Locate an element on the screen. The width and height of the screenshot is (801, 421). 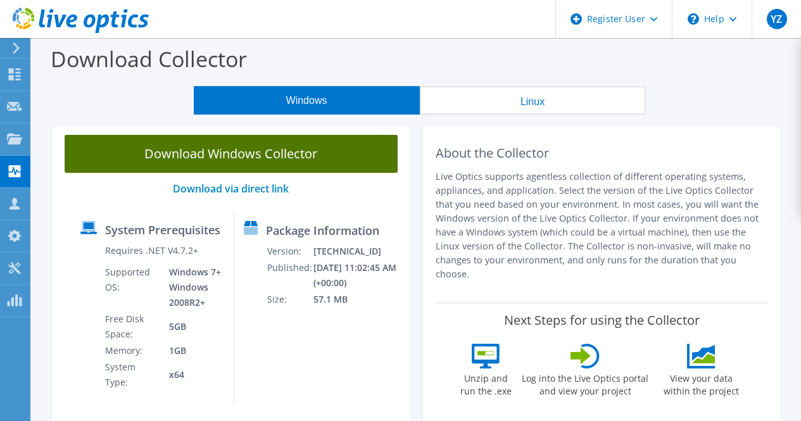
td: Size: is located at coordinates (289, 300).